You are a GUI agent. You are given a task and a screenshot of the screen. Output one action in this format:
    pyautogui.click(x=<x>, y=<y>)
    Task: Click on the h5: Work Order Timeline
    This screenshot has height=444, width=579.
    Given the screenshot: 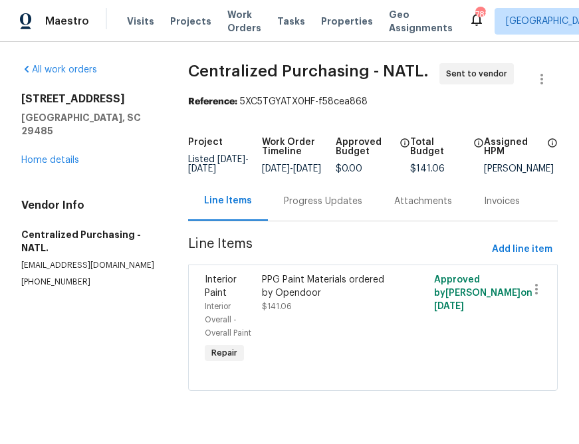 What is the action you would take?
    pyautogui.click(x=298, y=147)
    